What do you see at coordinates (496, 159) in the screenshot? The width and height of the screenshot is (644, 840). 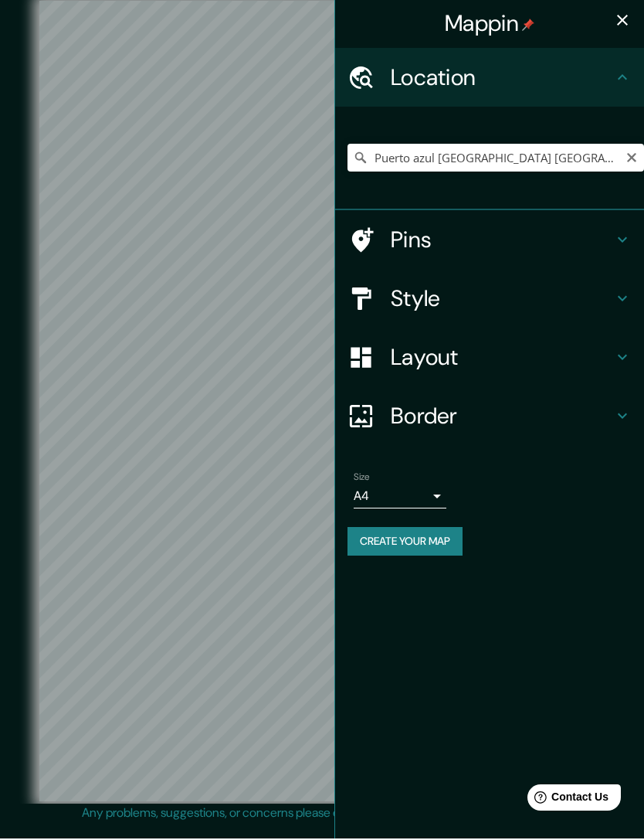 I see `input: Pick your city or area` at bounding box center [496, 159].